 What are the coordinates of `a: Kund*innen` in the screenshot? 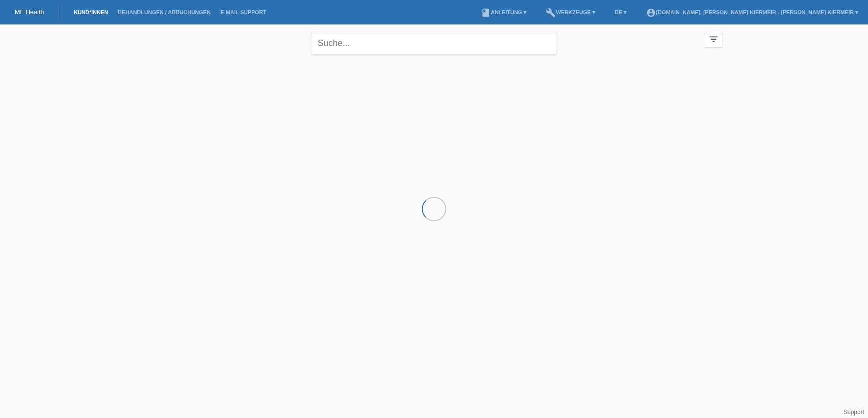 It's located at (91, 12).